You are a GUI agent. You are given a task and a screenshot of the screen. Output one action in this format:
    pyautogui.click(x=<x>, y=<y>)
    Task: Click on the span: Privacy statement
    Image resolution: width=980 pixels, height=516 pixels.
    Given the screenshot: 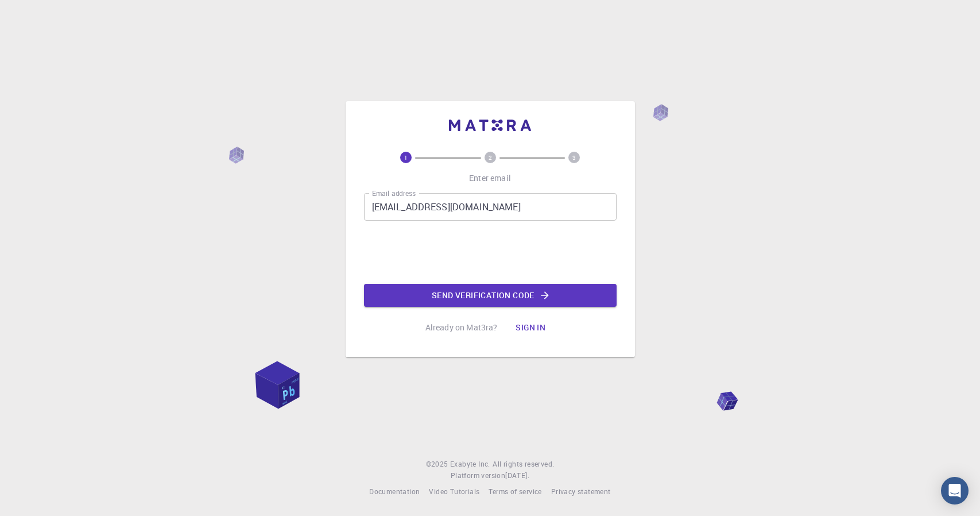 What is the action you would take?
    pyautogui.click(x=581, y=491)
    